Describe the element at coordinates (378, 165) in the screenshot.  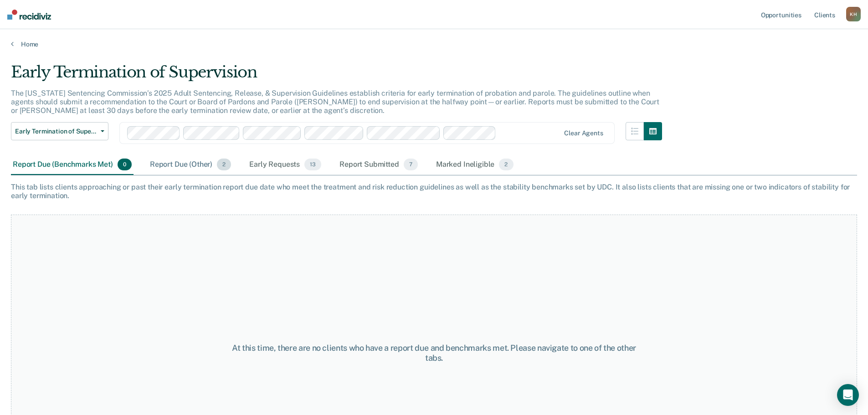
I see `div: Report Submitted7` at that location.